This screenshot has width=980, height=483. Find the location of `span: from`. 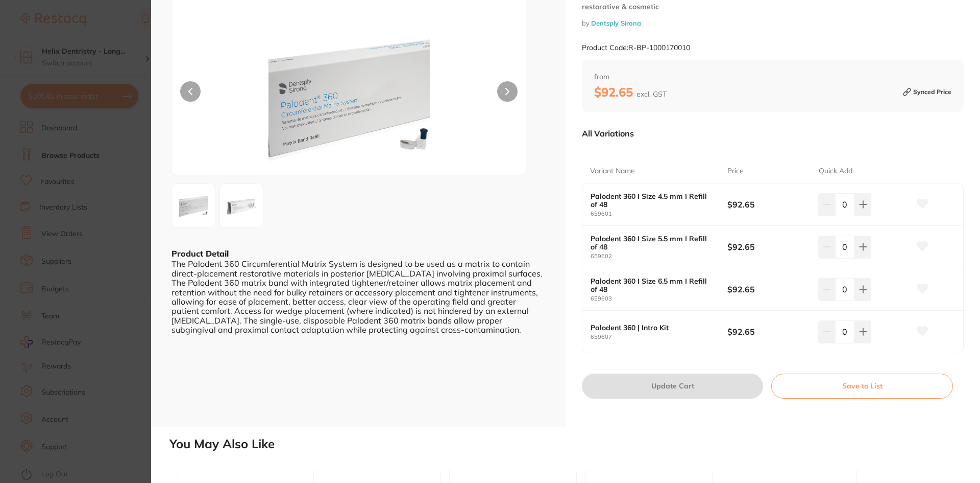

span: from is located at coordinates (773, 77).